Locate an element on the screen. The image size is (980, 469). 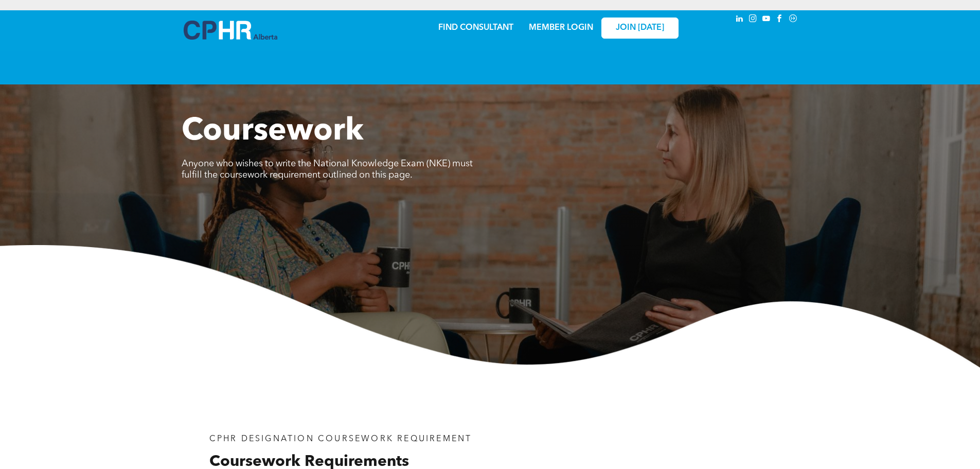
a: instagram is located at coordinates (753, 20).